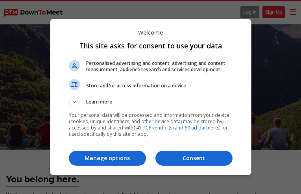 The height and width of the screenshot is (194, 301). Describe the element at coordinates (107, 158) in the screenshot. I see `p: Manage options` at that location.